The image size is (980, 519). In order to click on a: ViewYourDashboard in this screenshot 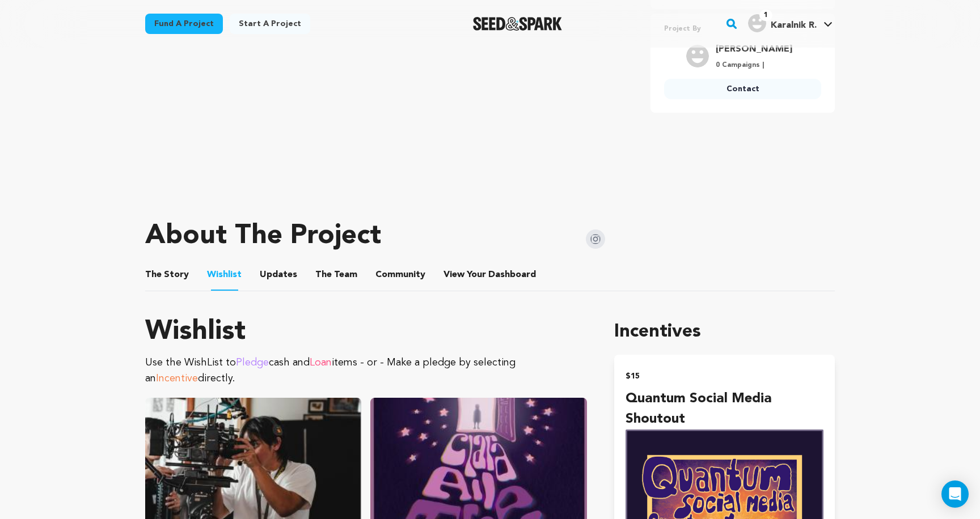, I will do `click(490, 274)`.